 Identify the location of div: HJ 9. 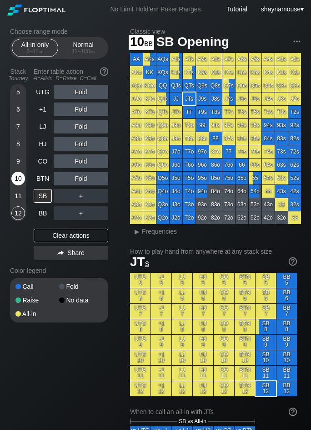
(203, 342).